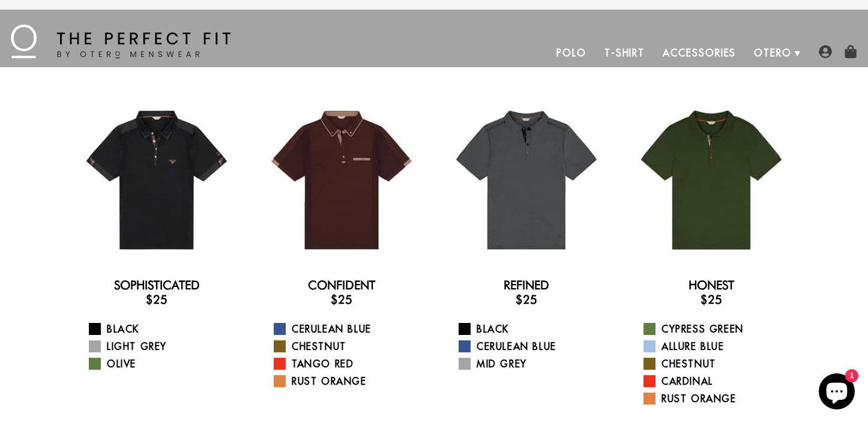  I want to click on img: user-account-icon.png, so click(825, 51).